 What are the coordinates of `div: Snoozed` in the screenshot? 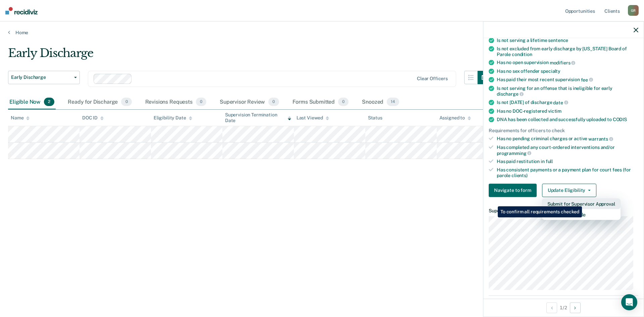 It's located at (381, 102).